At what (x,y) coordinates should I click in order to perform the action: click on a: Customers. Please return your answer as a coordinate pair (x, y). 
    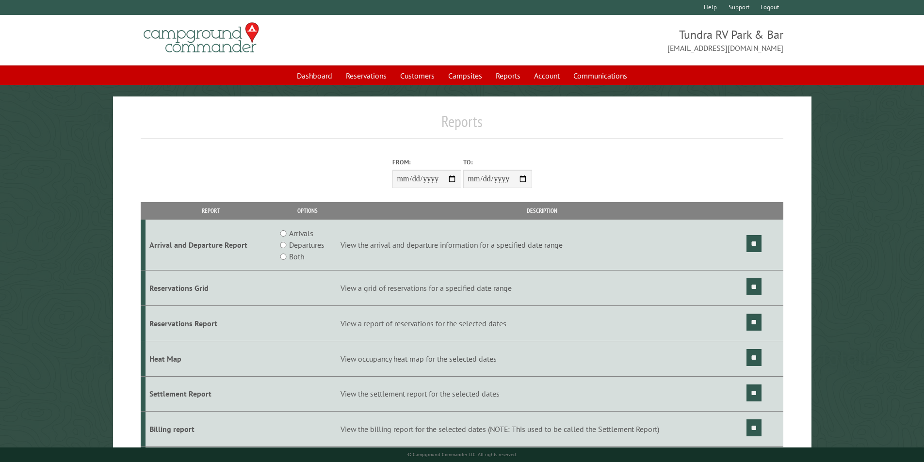
    Looking at the image, I should click on (417, 76).